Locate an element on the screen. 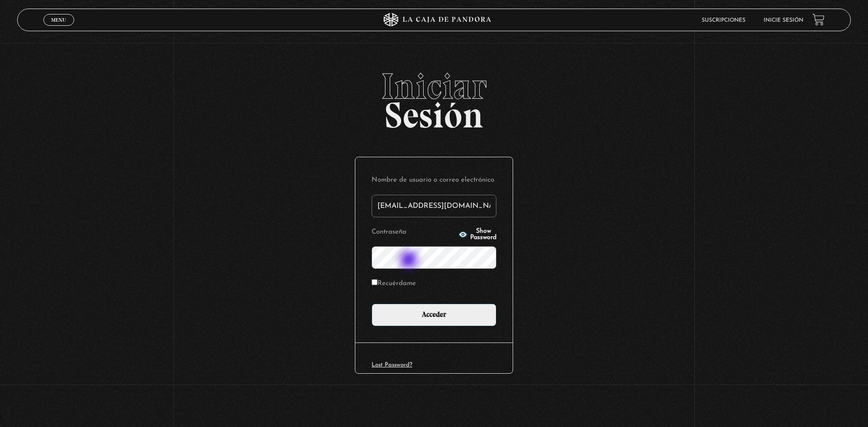 Image resolution: width=868 pixels, height=427 pixels. input: Acceder is located at coordinates (434, 315).